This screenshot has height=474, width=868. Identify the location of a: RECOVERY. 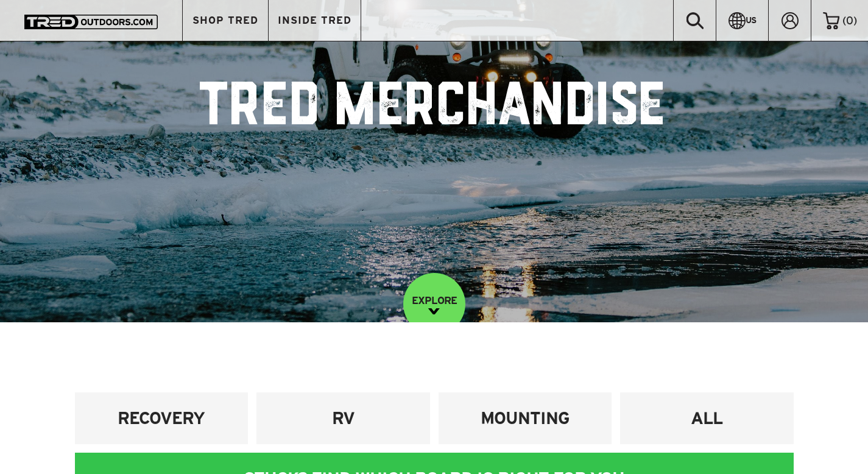
(162, 418).